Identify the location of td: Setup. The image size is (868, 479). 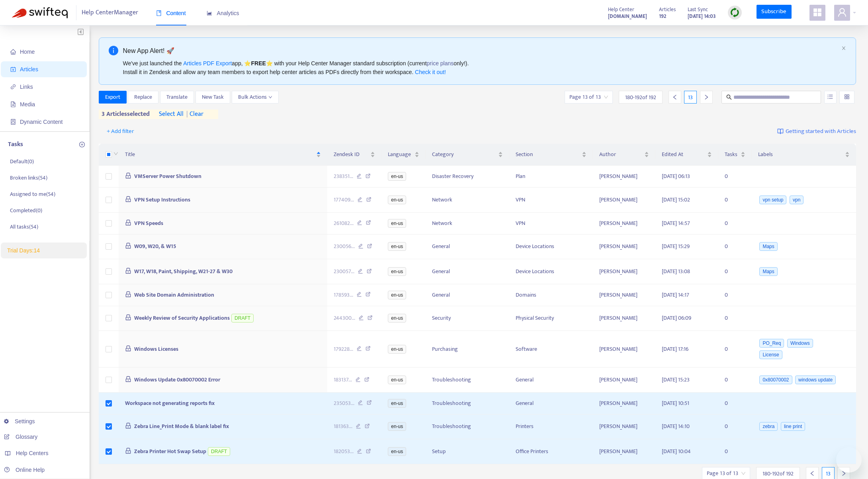
(467, 452).